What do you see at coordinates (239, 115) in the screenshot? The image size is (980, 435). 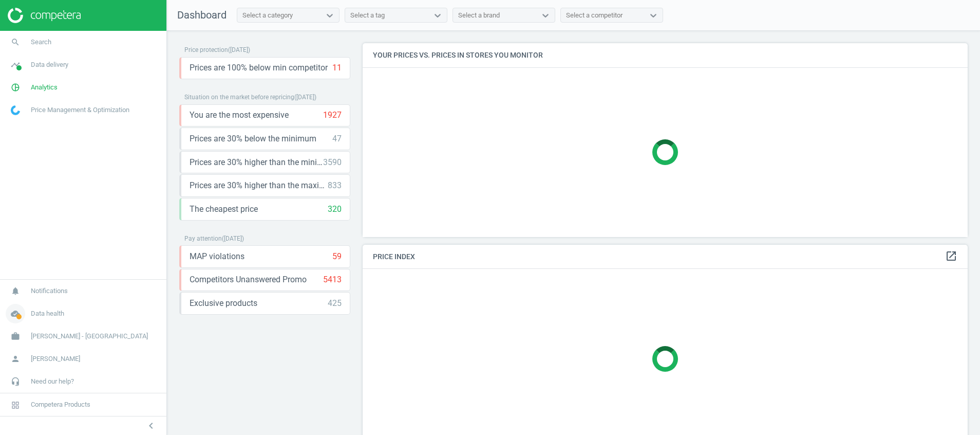 I see `span: You are the most expensive` at bounding box center [239, 115].